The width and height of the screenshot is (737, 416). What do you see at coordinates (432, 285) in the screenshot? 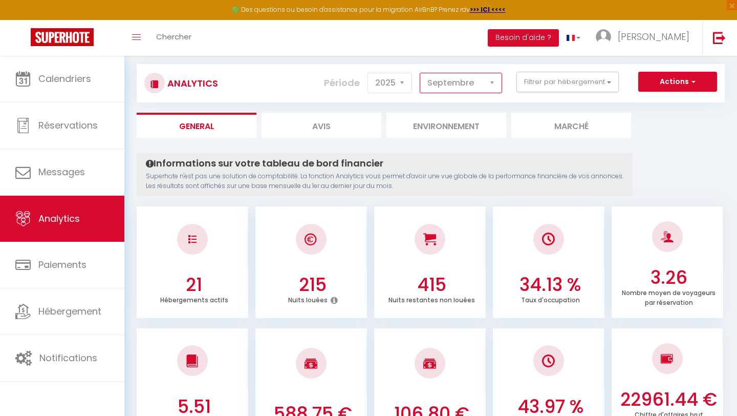
I see `h3: 415` at bounding box center [432, 285].